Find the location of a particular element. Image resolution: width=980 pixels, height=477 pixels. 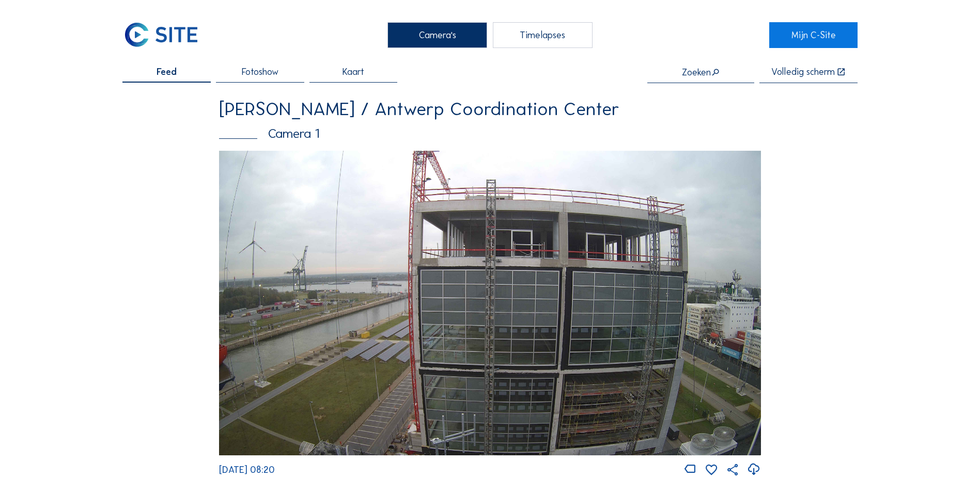

span: Fotoshow is located at coordinates (260, 72).